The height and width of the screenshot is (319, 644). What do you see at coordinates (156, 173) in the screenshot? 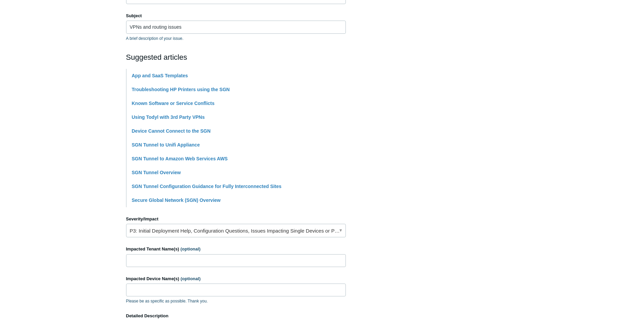
I see `a: SGN Tunnel Overview` at bounding box center [156, 173].